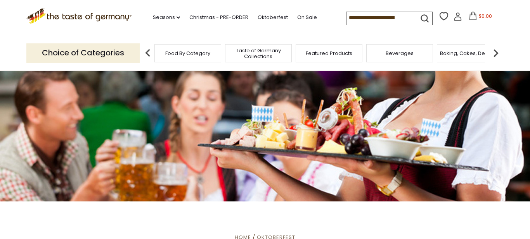  Describe the element at coordinates (307, 17) in the screenshot. I see `a: On Sale` at that location.